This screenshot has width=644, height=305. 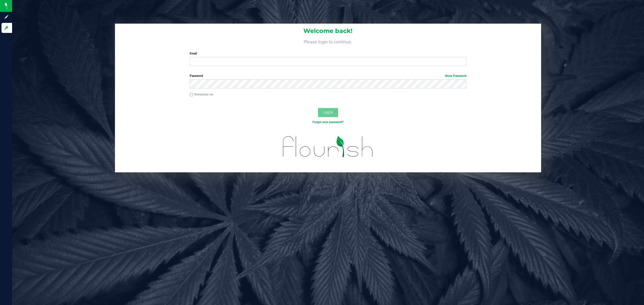 What do you see at coordinates (201, 94) in the screenshot?
I see `label: Remember me` at bounding box center [201, 94].